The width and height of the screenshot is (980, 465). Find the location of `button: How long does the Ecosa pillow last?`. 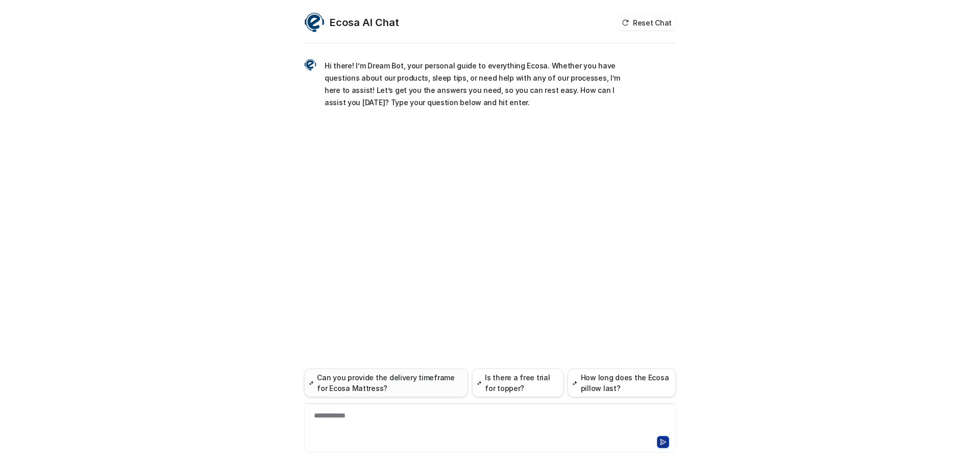

button: How long does the Ecosa pillow last? is located at coordinates (622, 383).